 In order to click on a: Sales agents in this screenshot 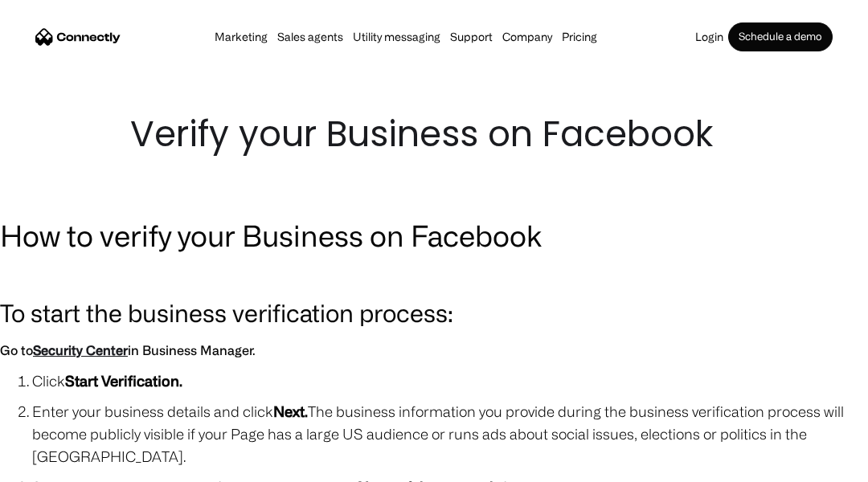, I will do `click(310, 37)`.